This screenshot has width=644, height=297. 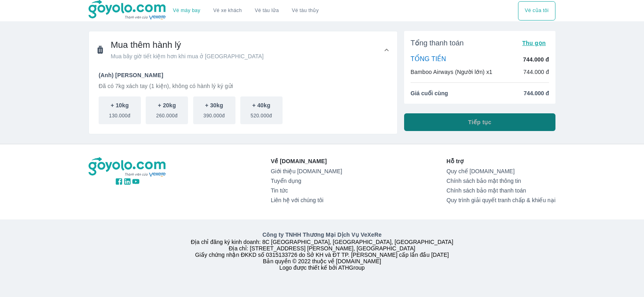 What do you see at coordinates (437, 43) in the screenshot?
I see `span: Tổng thanh toán` at bounding box center [437, 43].